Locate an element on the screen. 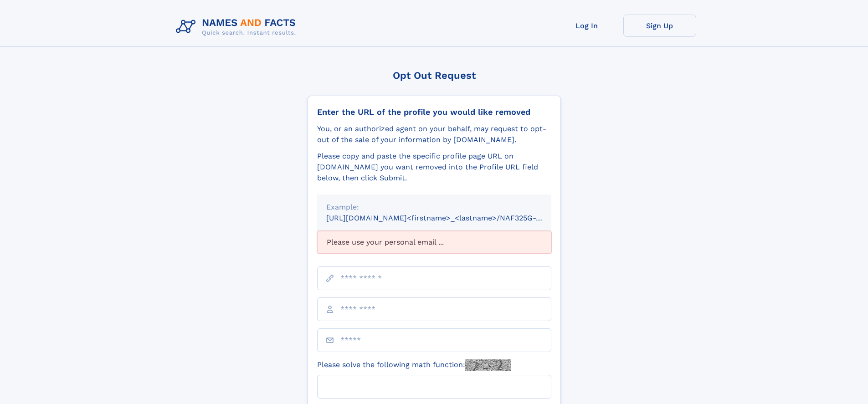 Image resolution: width=868 pixels, height=404 pixels. a: Log In is located at coordinates (587, 26).